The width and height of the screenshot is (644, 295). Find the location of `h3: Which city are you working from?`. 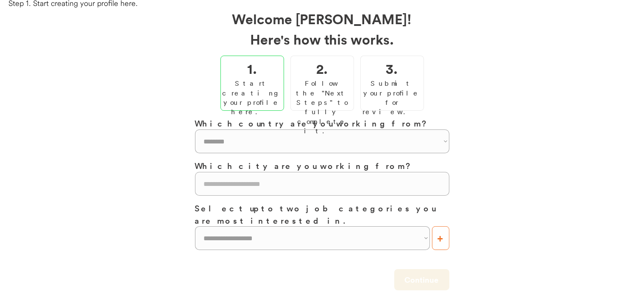

h3: Which city are you working from? is located at coordinates (322, 166).